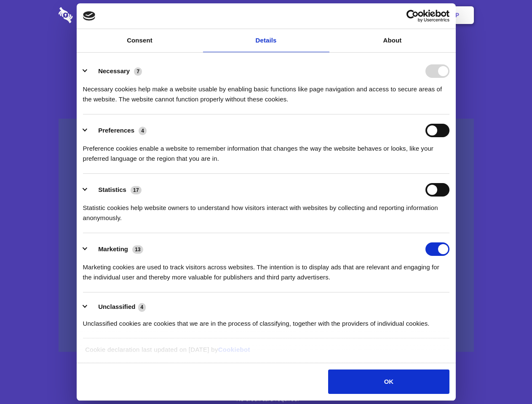 This screenshot has width=532, height=404. I want to click on label: Statistics, so click(112, 190).